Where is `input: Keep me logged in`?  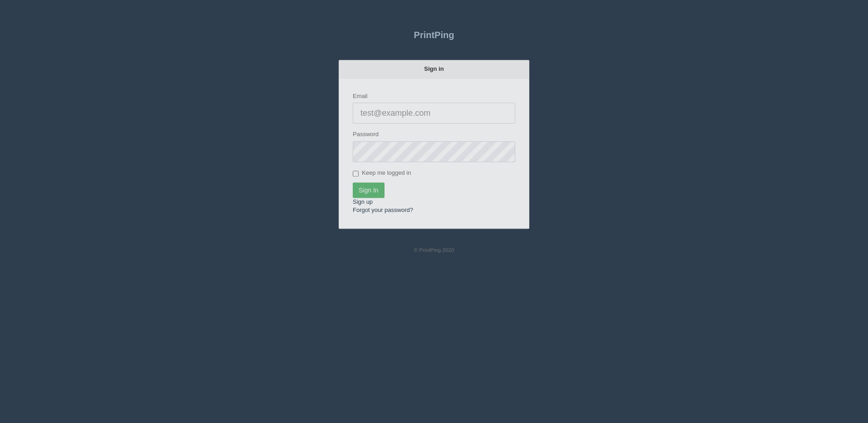
input: Keep me logged in is located at coordinates (355, 172).